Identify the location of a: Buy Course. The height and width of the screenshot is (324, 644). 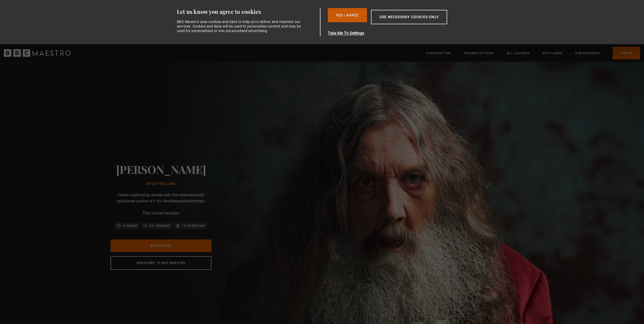
(161, 246).